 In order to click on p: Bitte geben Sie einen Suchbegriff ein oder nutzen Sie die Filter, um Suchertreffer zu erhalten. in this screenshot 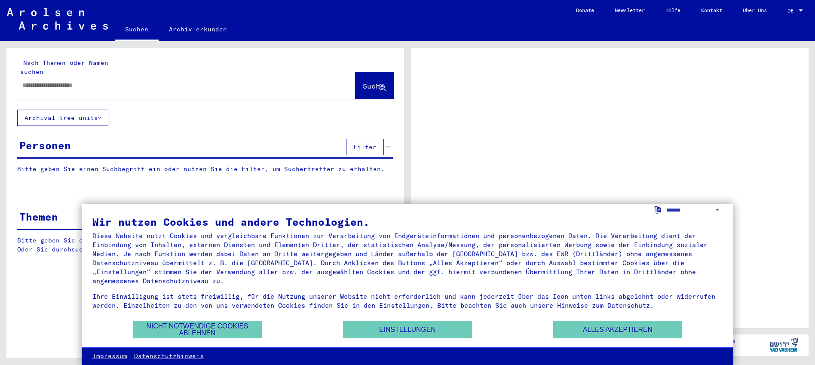, I will do `click(205, 169)`.